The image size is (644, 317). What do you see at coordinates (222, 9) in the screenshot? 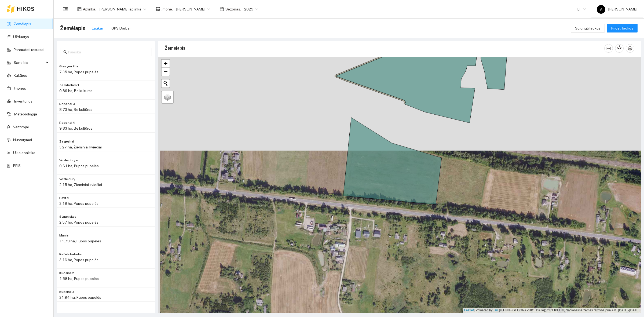
I see `span: calendar` at bounding box center [222, 9].